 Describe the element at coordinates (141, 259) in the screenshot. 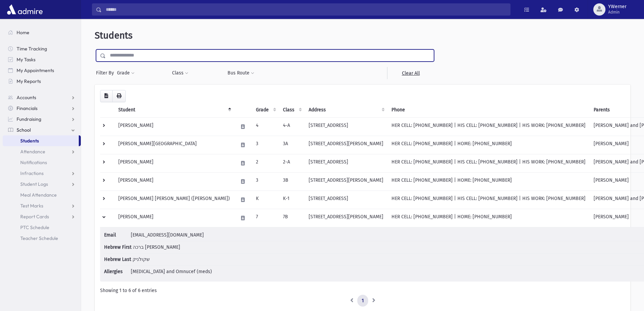

I see `span: שקולניק` at that location.